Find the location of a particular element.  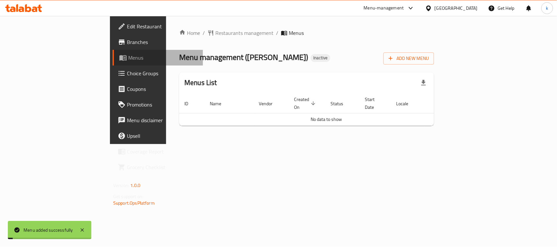

th: Actions is located at coordinates (449, 103).